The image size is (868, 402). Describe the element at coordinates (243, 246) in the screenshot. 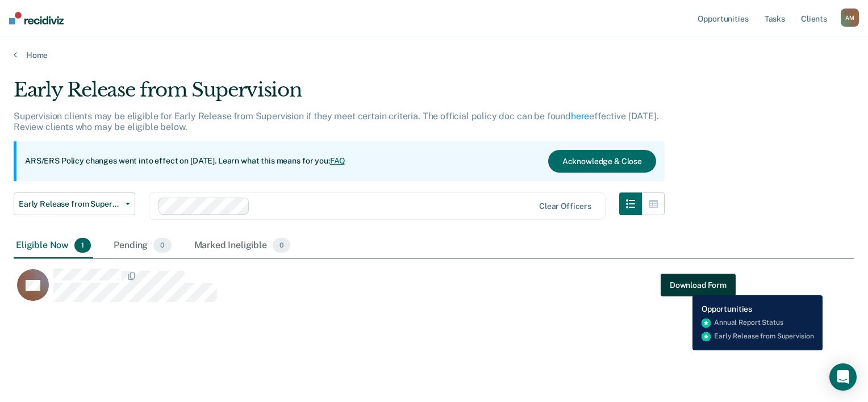

I see `div: Marked Ineligible0` at that location.